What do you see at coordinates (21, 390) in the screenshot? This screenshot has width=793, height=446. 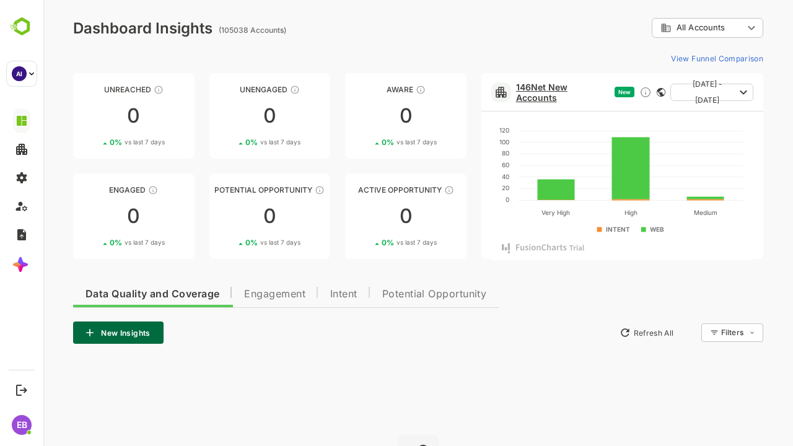 I see `button: Logout` at bounding box center [21, 390].